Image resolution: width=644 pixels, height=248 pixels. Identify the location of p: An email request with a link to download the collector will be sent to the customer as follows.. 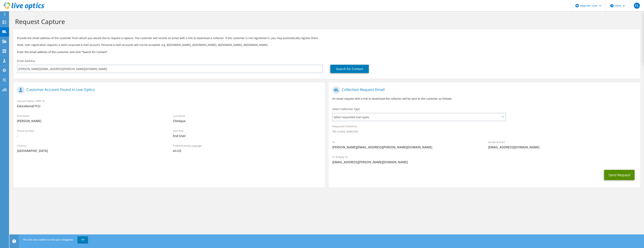
(484, 99).